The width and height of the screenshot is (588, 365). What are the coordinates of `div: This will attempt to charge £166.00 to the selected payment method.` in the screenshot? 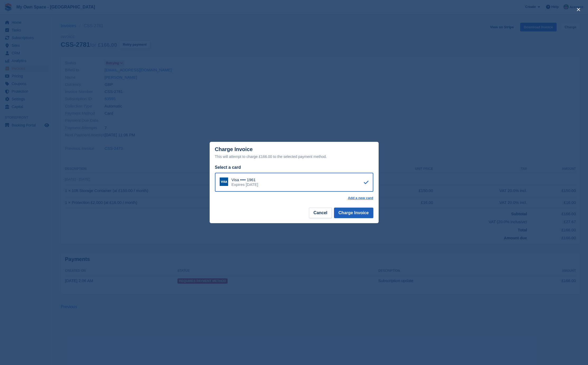 It's located at (294, 156).